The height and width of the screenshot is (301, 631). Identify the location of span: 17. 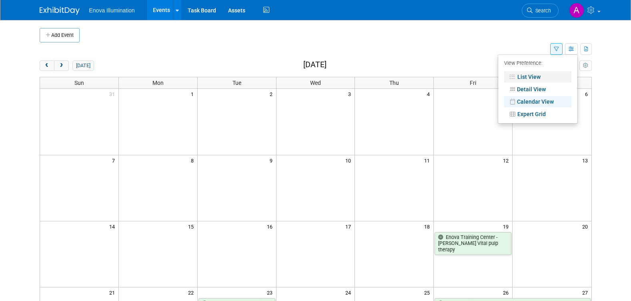
(349, 226).